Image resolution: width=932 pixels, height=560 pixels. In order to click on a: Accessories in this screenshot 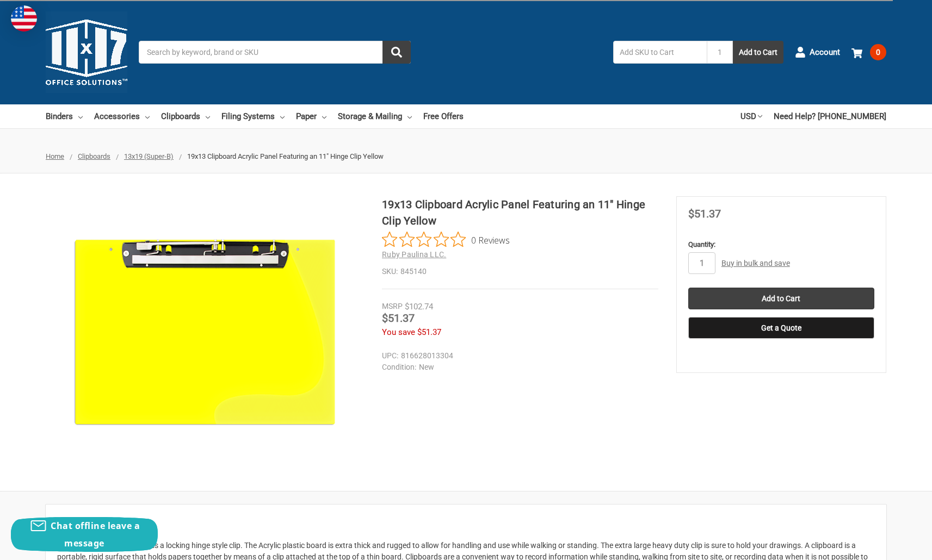, I will do `click(122, 117)`.